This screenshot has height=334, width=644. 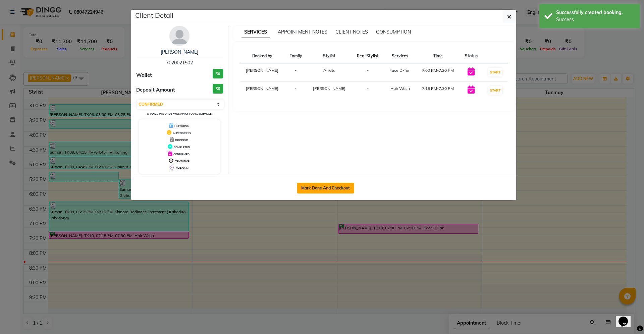 What do you see at coordinates (179, 114) in the screenshot?
I see `small: Change in status will apply to all services.` at bounding box center [179, 114].